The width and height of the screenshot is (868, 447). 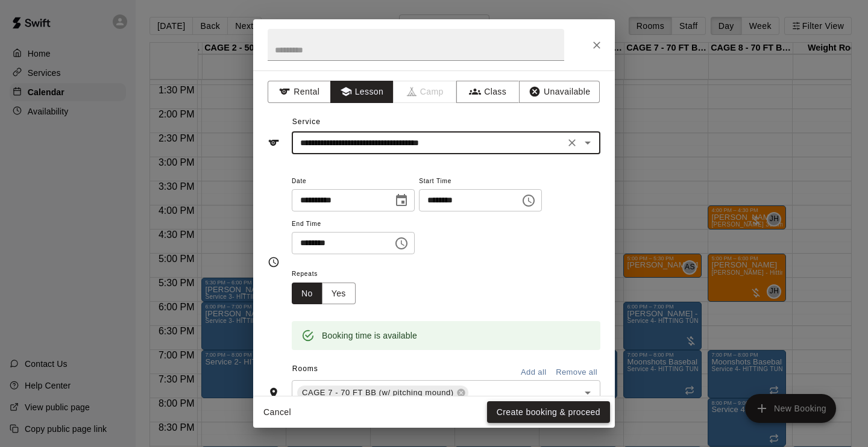 I want to click on span: End Time, so click(x=353, y=224).